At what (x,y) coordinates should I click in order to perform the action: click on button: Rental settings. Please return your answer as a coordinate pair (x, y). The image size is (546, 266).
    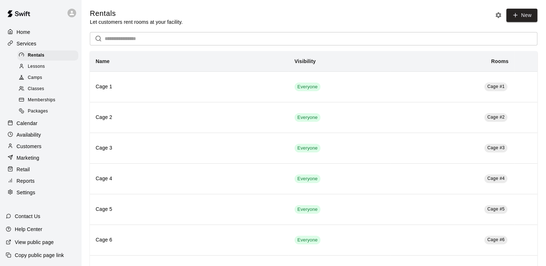
    Looking at the image, I should click on (498, 15).